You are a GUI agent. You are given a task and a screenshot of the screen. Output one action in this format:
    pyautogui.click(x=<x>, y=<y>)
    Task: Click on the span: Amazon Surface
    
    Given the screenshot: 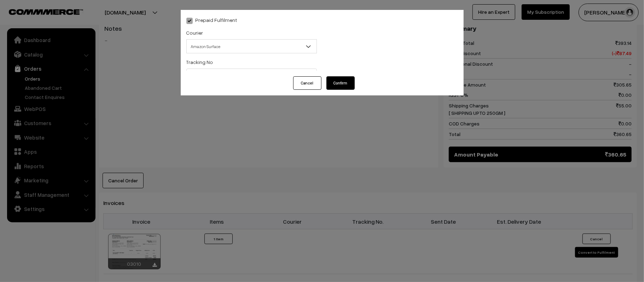 What is the action you would take?
    pyautogui.click(x=252, y=46)
    